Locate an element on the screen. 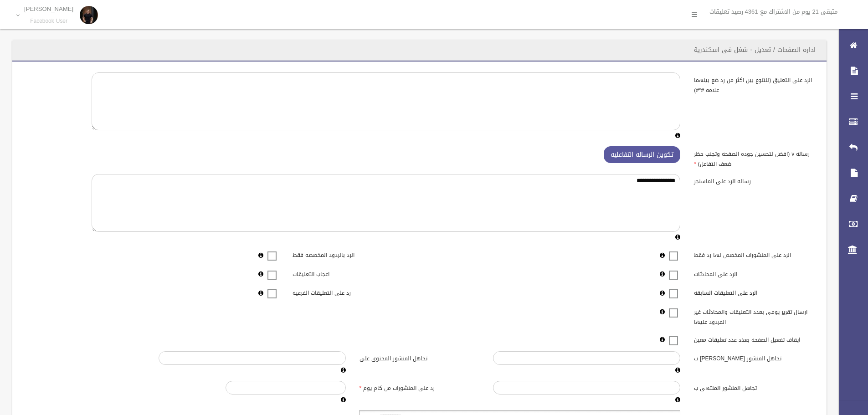  label: ايقاف تفعيل الصفحه بعدد عدد تعليقات معين is located at coordinates (755, 338).